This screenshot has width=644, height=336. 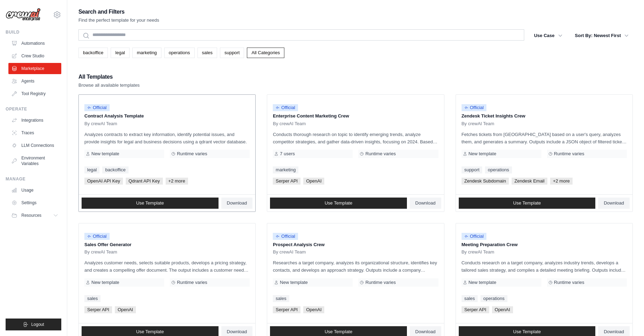 I want to click on a: Crew Studio, so click(x=34, y=56).